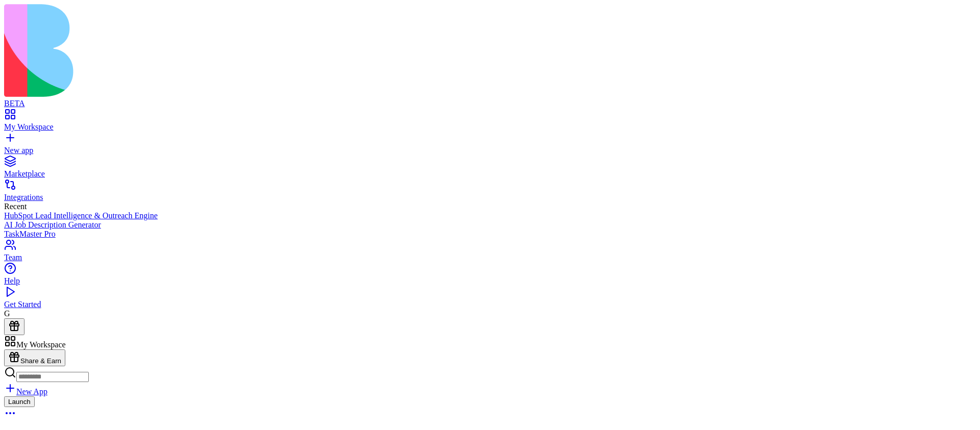 This screenshot has width=980, height=430. Describe the element at coordinates (490, 127) in the screenshot. I see `div: My Workspace` at that location.